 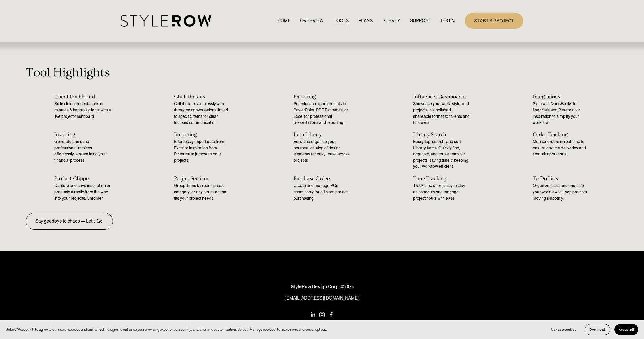 I want to click on p: Group items by room, phase, category, or any structure that fits your project needs, so click(x=203, y=192).